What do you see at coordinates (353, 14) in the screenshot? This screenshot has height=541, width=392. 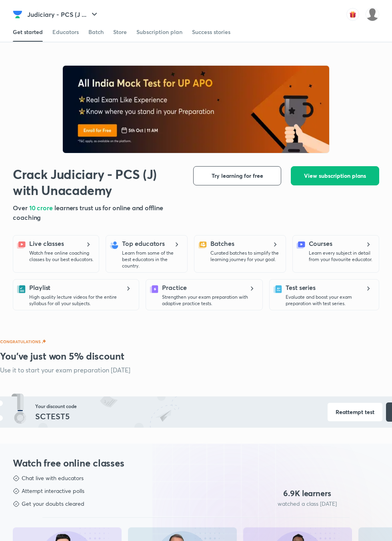 I see `img: avatar` at bounding box center [353, 14].